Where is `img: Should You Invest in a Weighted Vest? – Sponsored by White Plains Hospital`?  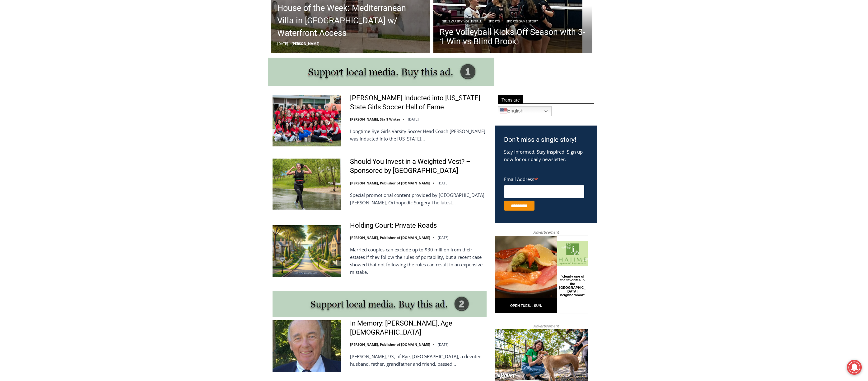
img: Should You Invest in a Weighted Vest? – Sponsored by White Plains Hospital is located at coordinates (307, 184).